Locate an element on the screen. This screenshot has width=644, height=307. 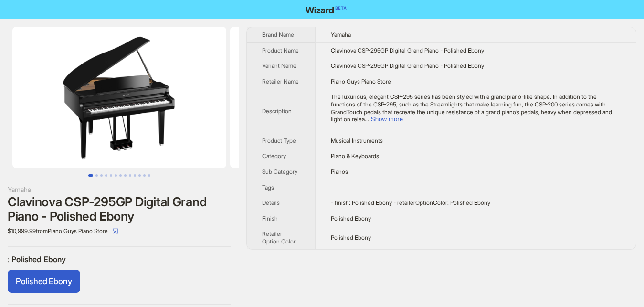
button: Go to slide 10 is located at coordinates (135, 175).